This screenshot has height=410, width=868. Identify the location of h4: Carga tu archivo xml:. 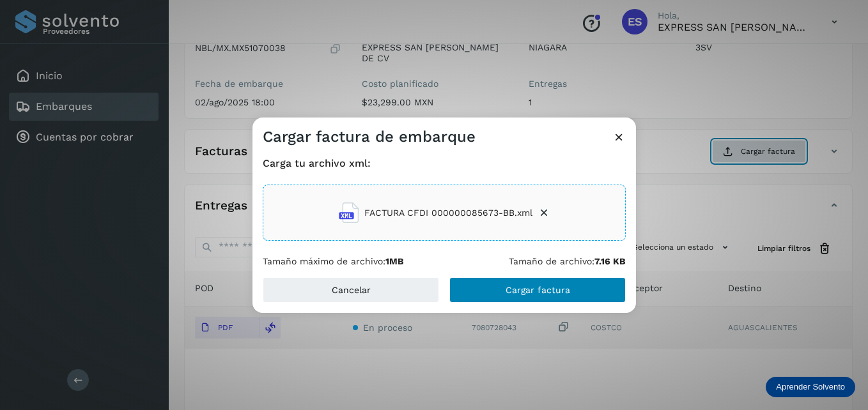
(444, 163).